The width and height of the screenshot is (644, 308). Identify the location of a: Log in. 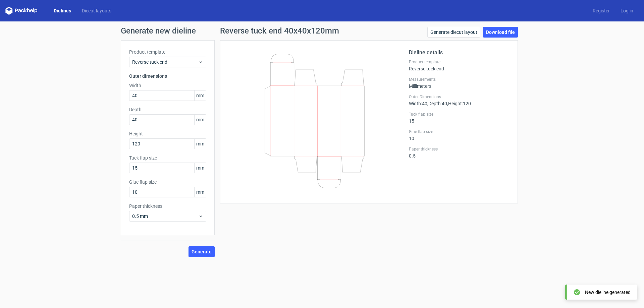
(626, 11).